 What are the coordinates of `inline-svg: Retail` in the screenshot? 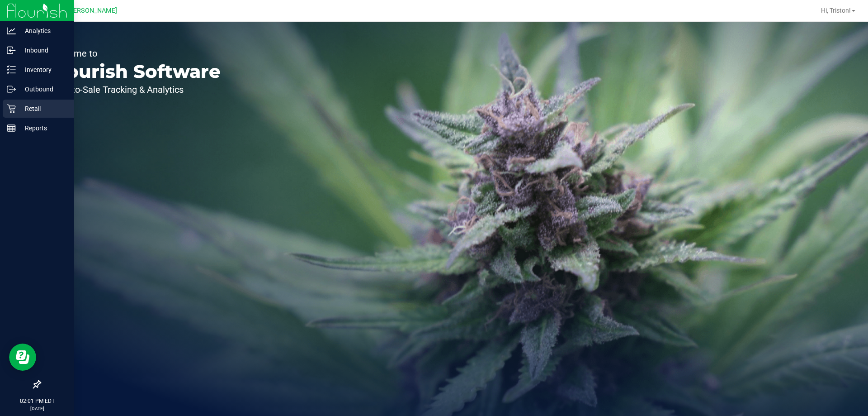 It's located at (11, 108).